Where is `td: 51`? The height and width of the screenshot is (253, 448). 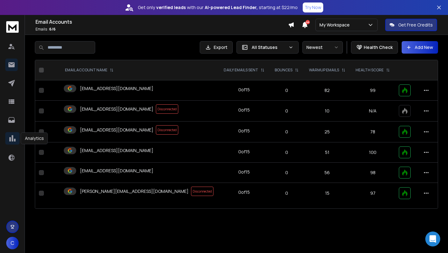 td: 51 is located at coordinates (327, 152).